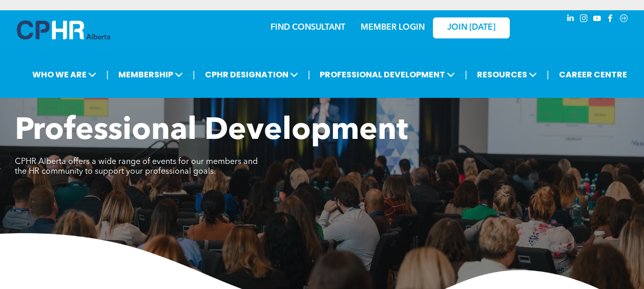 The width and height of the screenshot is (644, 289). I want to click on a: linkedin, so click(571, 20).